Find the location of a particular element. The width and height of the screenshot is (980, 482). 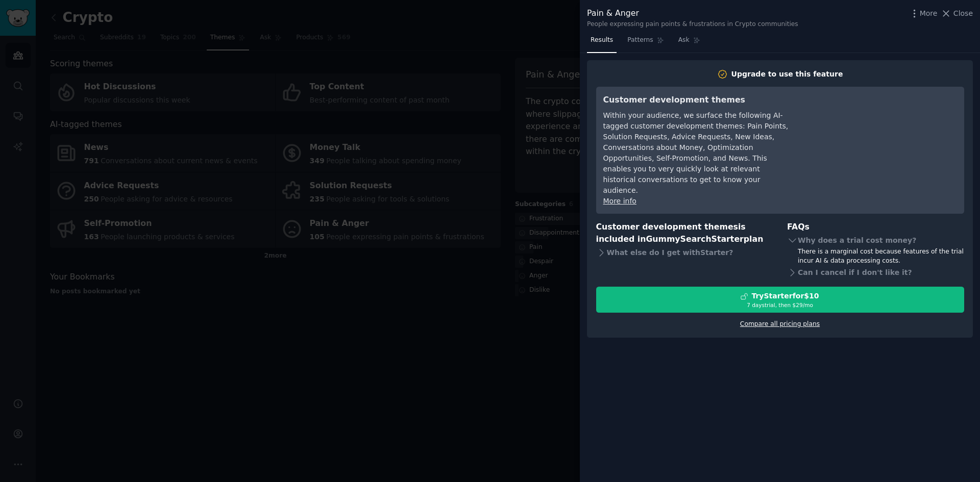

div: People expressing pain points & frustrations in Crypto communities is located at coordinates (692, 24).